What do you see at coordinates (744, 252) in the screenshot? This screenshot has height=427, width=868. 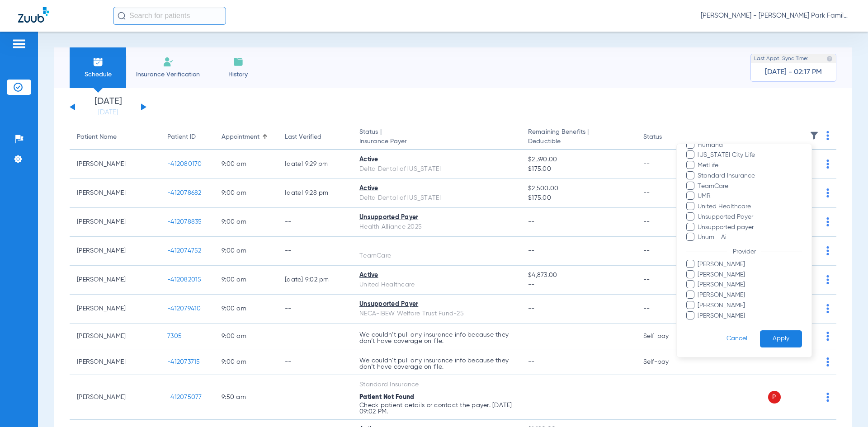 I see `span: Provider` at bounding box center [744, 252].